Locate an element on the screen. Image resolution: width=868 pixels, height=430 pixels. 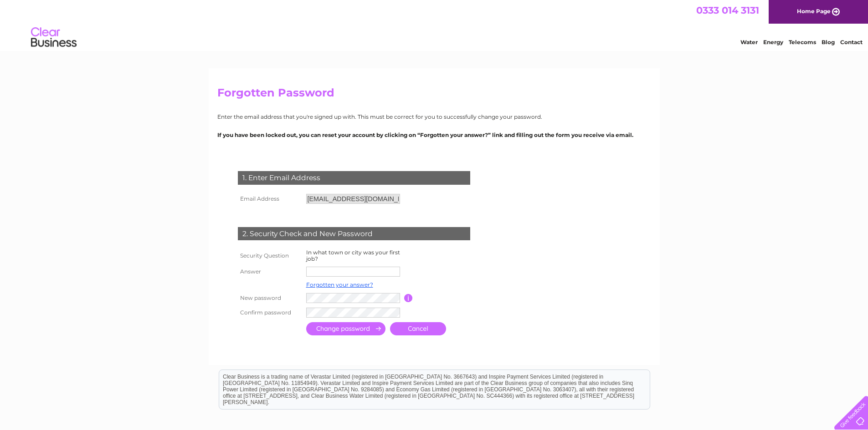
p: Enter the email address that you're signed up with. This must be correct for you to successfully ... is located at coordinates (434, 116).